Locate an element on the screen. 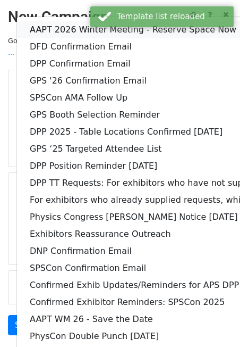 This screenshot has height=347, width=240. div: Template list reloaded is located at coordinates (173, 16).